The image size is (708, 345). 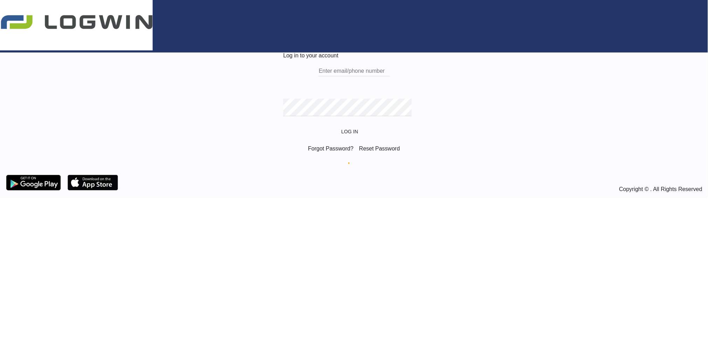 What do you see at coordinates (93, 183) in the screenshot?
I see `img: apple.png` at bounding box center [93, 183].